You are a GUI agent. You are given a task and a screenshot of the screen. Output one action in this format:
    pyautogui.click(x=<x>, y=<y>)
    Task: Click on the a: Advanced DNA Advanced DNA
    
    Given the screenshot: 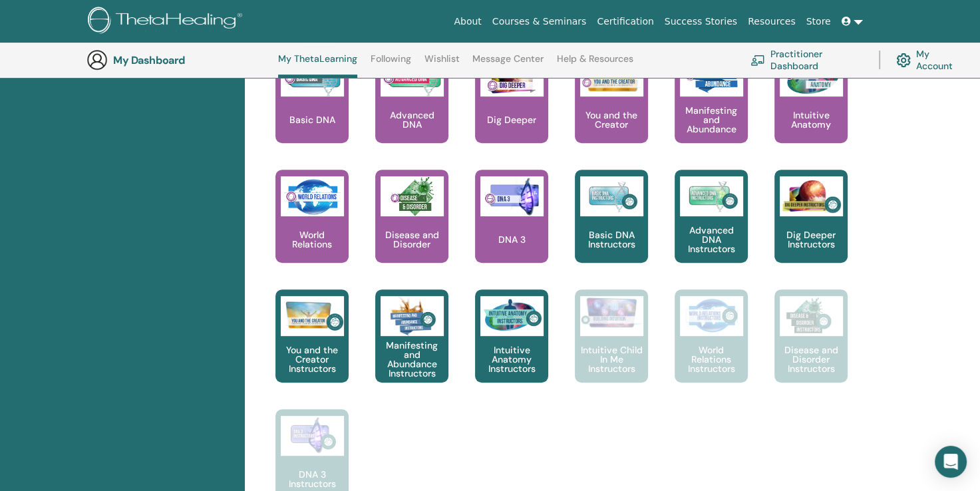 What is the action you would take?
    pyautogui.click(x=412, y=110)
    